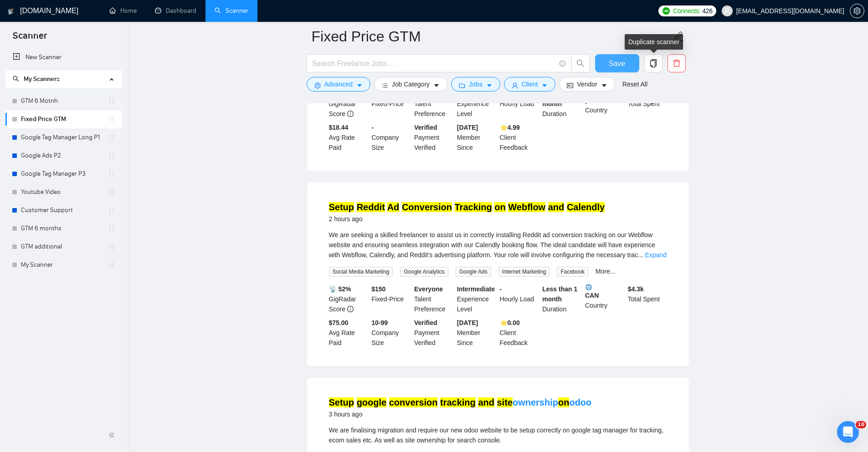 This screenshot has width=868, height=452. I want to click on b: $ 150, so click(378, 289).